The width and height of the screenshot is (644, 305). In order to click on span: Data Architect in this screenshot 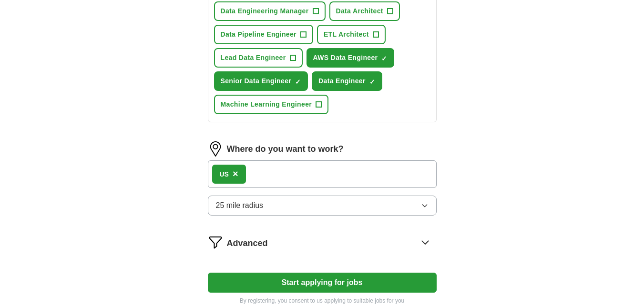, I will do `click(360, 11)`.